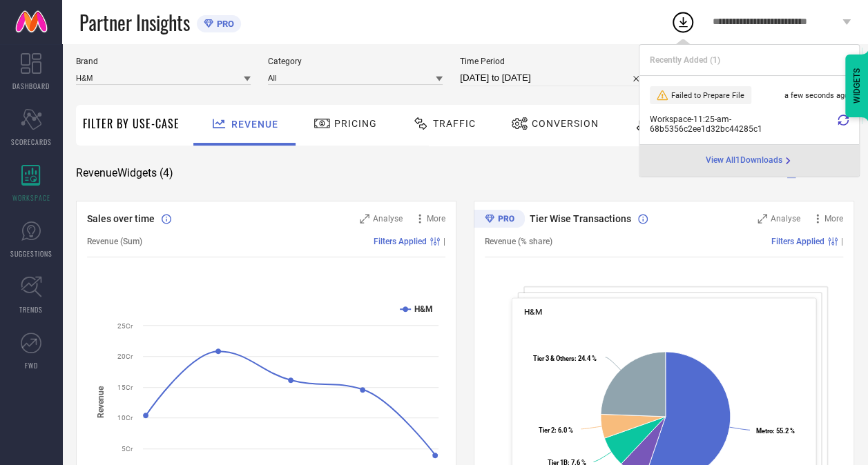 The image size is (868, 465). What do you see at coordinates (424, 310) in the screenshot?
I see `text: H&M` at bounding box center [424, 310].